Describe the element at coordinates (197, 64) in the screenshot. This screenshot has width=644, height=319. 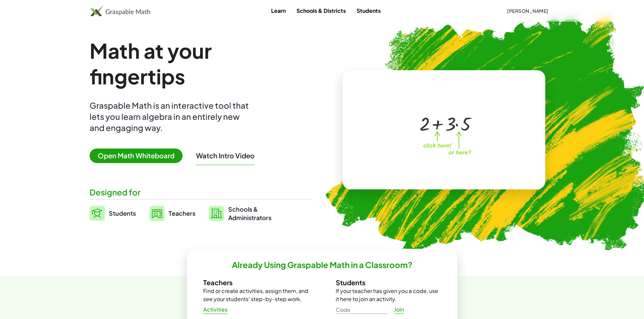
I see `h1: Math at your fingertips` at that location.